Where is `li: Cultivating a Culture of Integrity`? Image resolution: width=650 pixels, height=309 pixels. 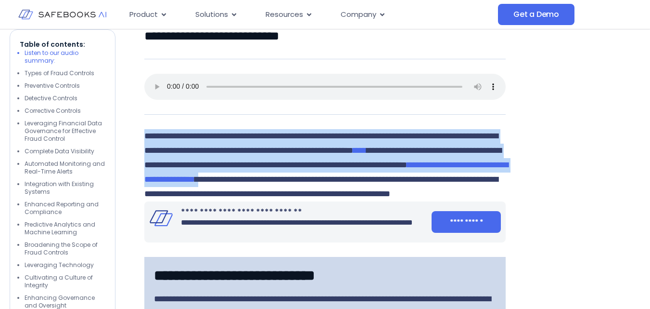 li: Cultivating a Culture of Integrity is located at coordinates (65, 281).